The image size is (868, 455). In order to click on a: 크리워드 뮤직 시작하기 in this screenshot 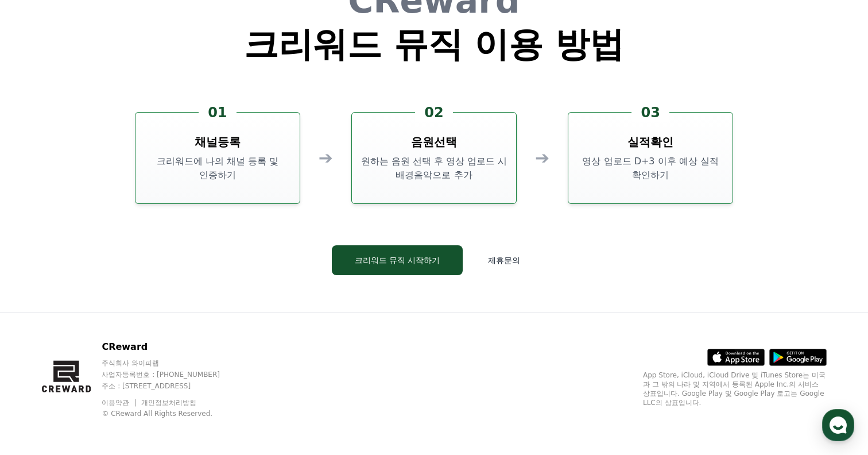, I will do `click(398, 260)`.